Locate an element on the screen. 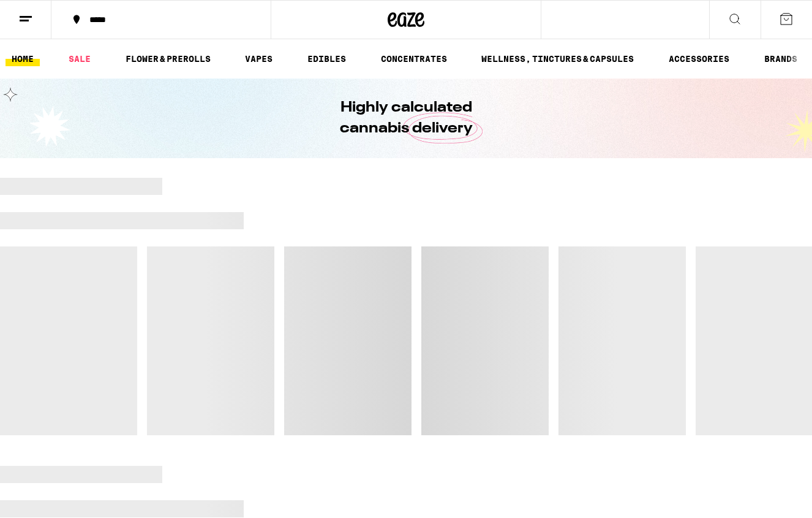 This screenshot has height=518, width=812. a: HOME is located at coordinates (23, 59).